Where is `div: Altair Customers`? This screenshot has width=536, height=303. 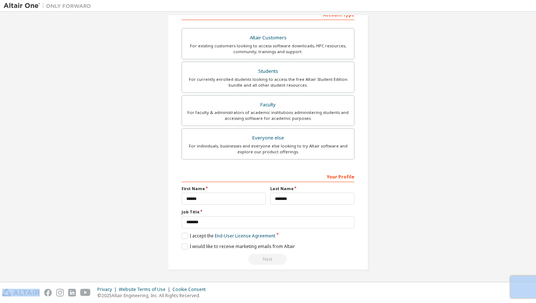 div: Altair Customers is located at coordinates (268, 38).